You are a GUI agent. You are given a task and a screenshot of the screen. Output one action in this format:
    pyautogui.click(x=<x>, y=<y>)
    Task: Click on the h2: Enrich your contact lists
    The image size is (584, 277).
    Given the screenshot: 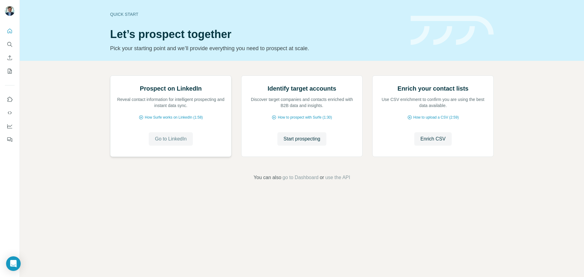 What is the action you would take?
    pyautogui.click(x=433, y=88)
    